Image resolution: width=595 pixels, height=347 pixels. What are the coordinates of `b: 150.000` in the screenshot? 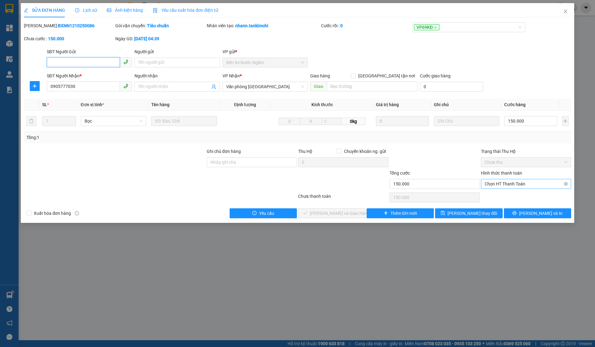 It's located at (56, 39).